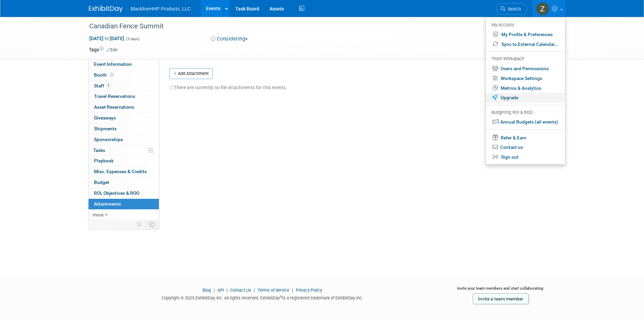 This screenshot has width=644, height=319. I want to click on span: Attachments, so click(107, 204).